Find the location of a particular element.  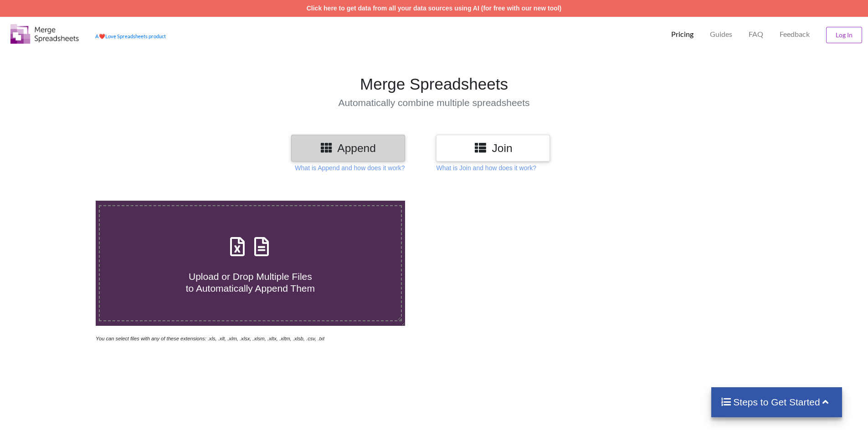

p: Guides is located at coordinates (721, 34).